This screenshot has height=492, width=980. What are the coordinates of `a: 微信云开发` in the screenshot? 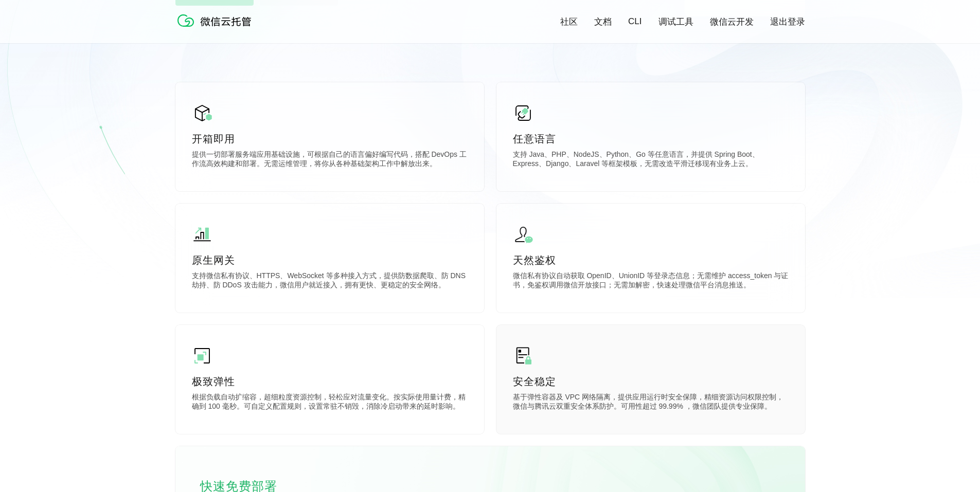 It's located at (732, 22).